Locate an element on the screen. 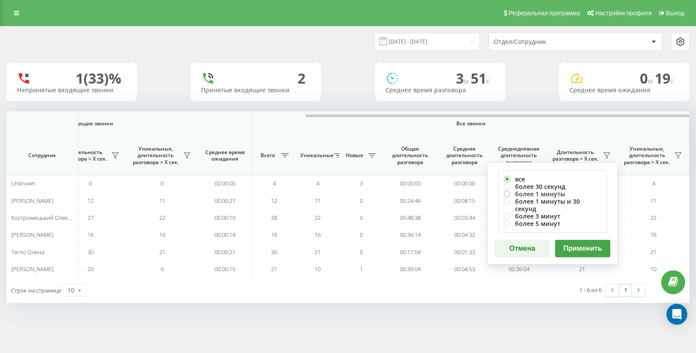 This screenshot has height=353, width=696. td: 00:36:14 is located at coordinates (410, 234).